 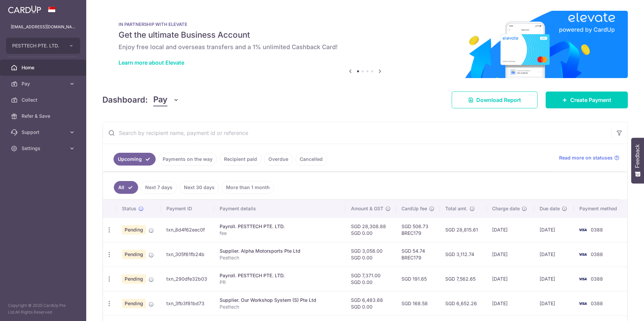 I want to click on a: Overdue, so click(x=278, y=159).